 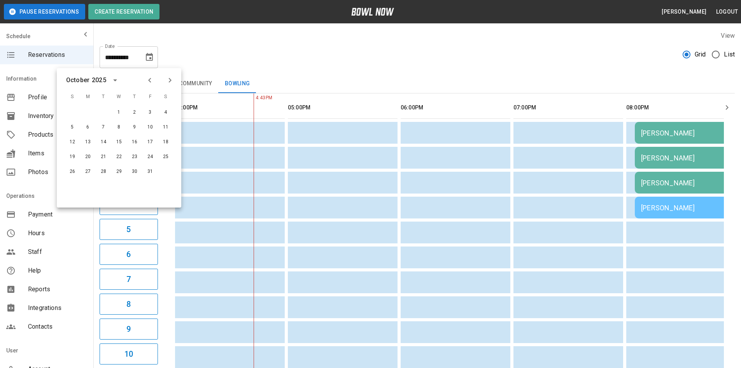 I want to click on button: Bowling, so click(x=237, y=84).